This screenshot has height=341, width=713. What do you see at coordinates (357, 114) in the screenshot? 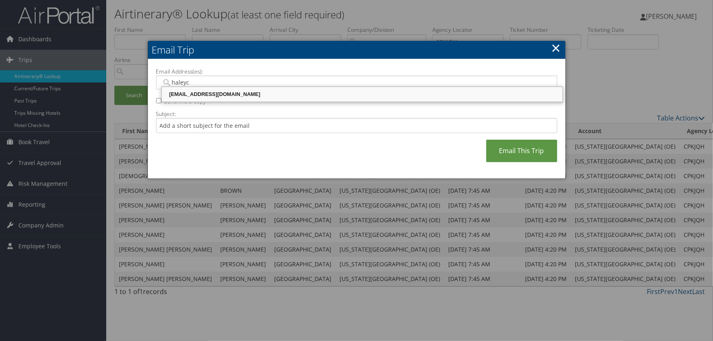
I see `label: Subject:` at bounding box center [357, 114].